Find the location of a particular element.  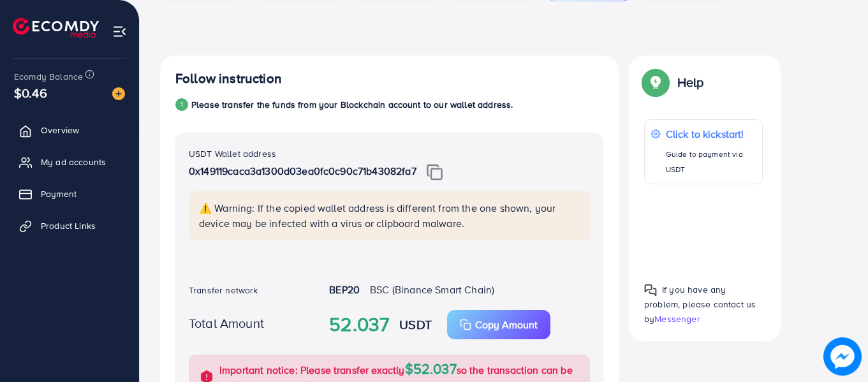

p: ⚠️ Warning: If the copied wallet address is different from the one shown, your device may be infe... is located at coordinates (391, 215).